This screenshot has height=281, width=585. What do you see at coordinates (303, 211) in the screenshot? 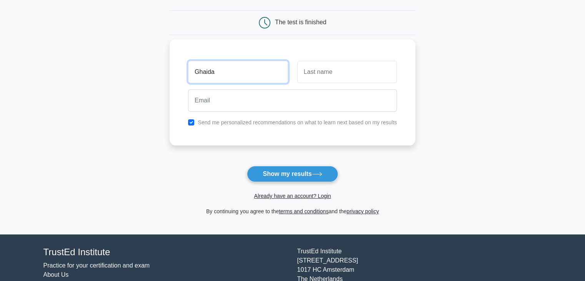
I see `a: terms and conditions` at bounding box center [303, 211].